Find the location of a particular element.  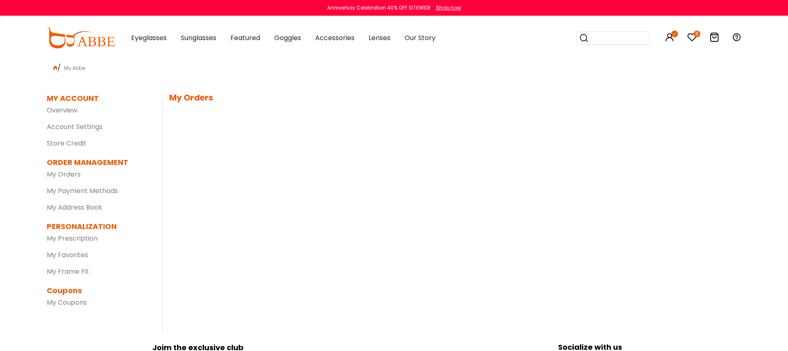

span: Eyeglasses is located at coordinates (149, 38).